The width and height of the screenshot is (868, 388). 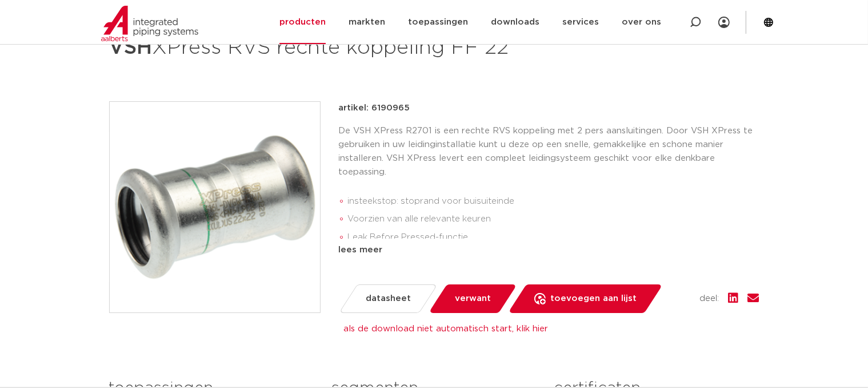 What do you see at coordinates (549, 250) in the screenshot?
I see `div: lees meer` at bounding box center [549, 250].